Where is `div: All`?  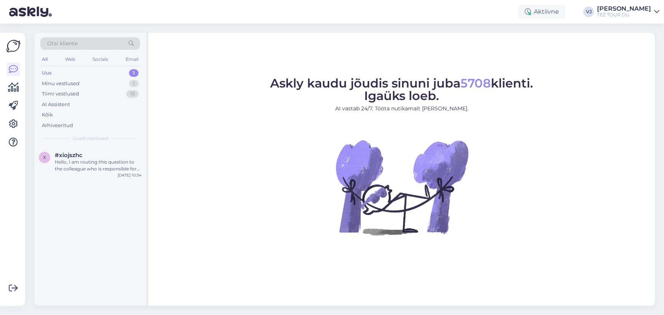 div: All is located at coordinates (45, 59).